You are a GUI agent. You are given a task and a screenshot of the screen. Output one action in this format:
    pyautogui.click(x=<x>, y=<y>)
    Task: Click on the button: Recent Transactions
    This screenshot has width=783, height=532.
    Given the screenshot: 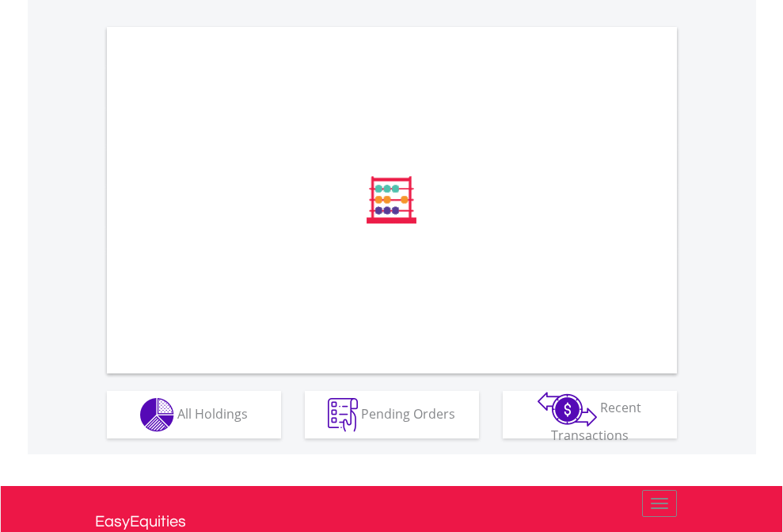 What is the action you would take?
    pyautogui.click(x=590, y=414)
    